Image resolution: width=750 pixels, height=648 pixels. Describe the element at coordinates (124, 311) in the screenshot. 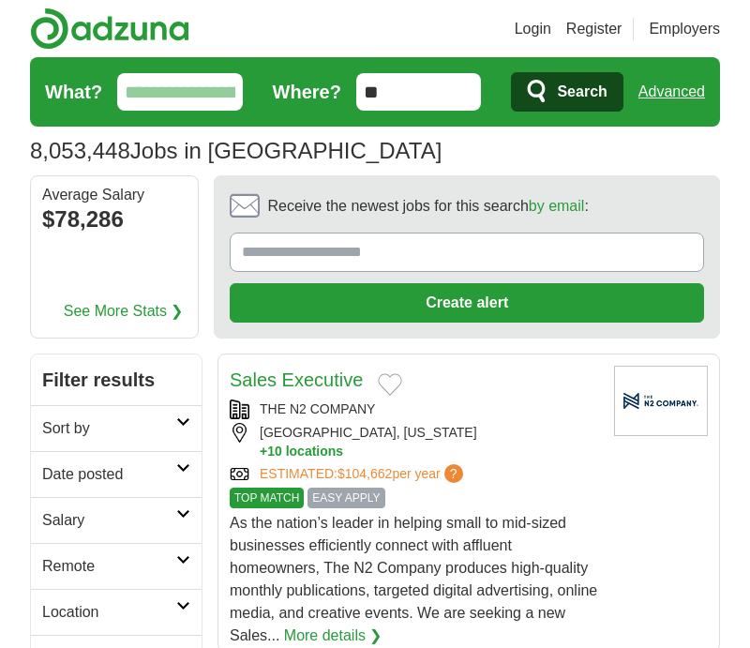

I see `a: See More Stats ❯` at that location.